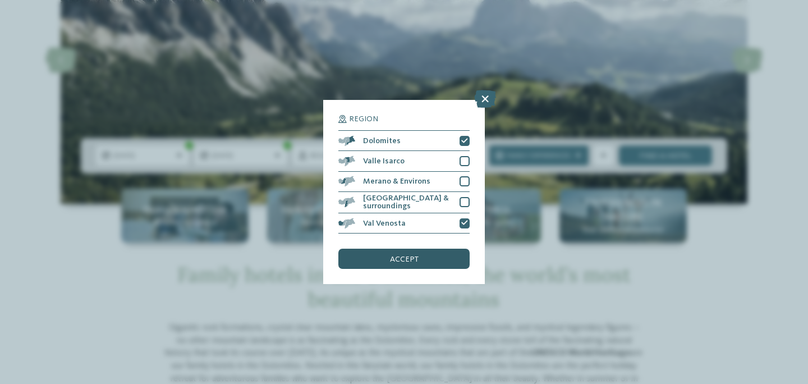 Image resolution: width=808 pixels, height=384 pixels. What do you see at coordinates (404, 259) in the screenshot?
I see `span: accept` at bounding box center [404, 259].